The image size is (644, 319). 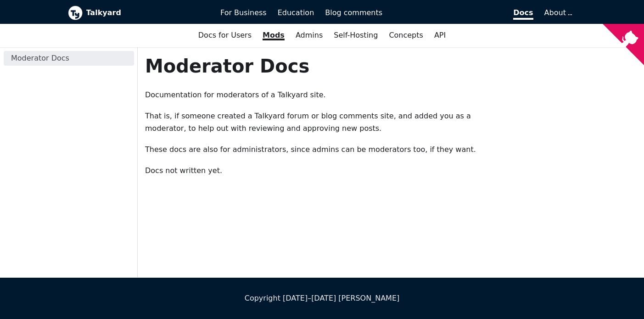 What do you see at coordinates (439, 35) in the screenshot?
I see `a: API` at bounding box center [439, 35].